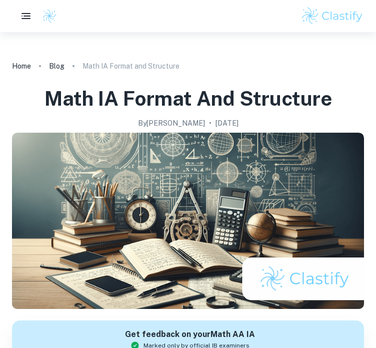 This screenshot has width=376, height=348. What do you see at coordinates (57, 66) in the screenshot?
I see `a: Blog` at bounding box center [57, 66].